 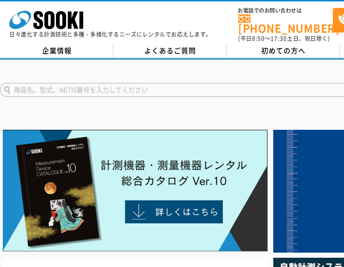 I want to click on a: よくあるご質問, so click(x=170, y=51).